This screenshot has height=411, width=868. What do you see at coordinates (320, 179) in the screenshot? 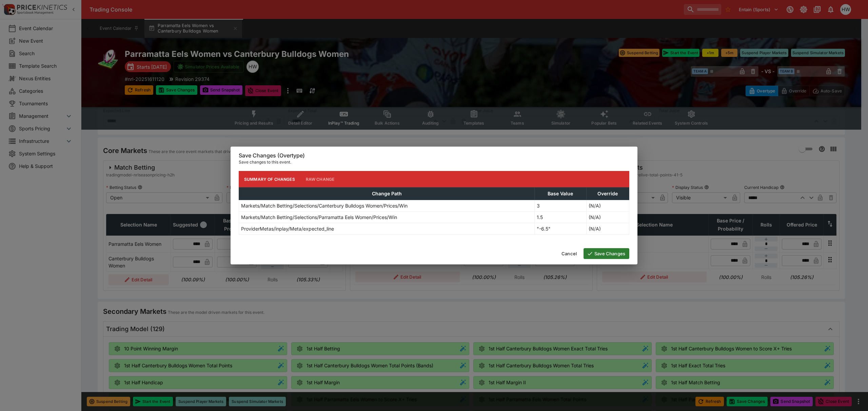
I see `button: Raw Change` at bounding box center [320, 179].